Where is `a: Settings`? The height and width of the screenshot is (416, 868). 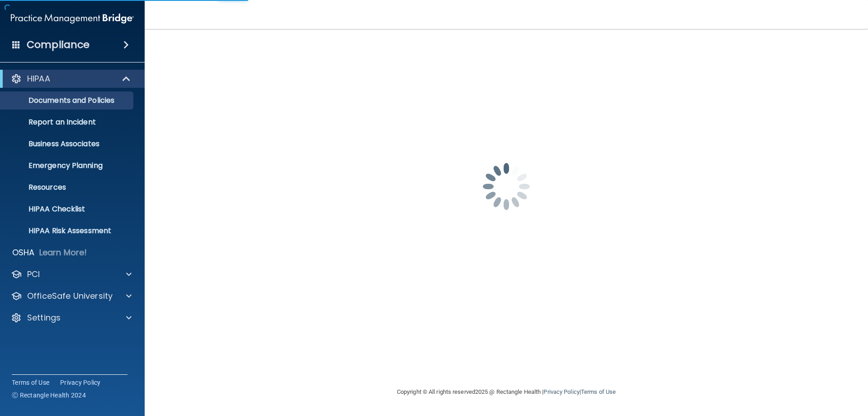
a: Settings is located at coordinates (71, 318).